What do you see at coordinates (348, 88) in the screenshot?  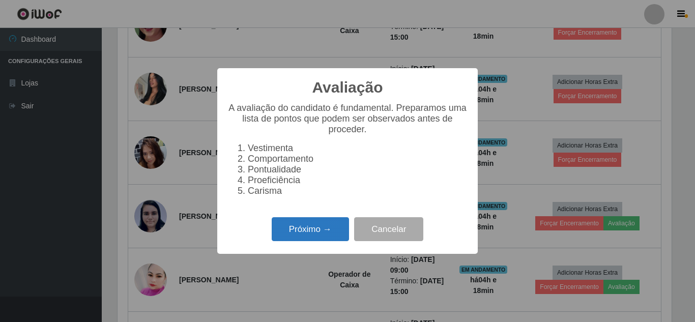 I see `h2: Avaliação` at bounding box center [348, 88].